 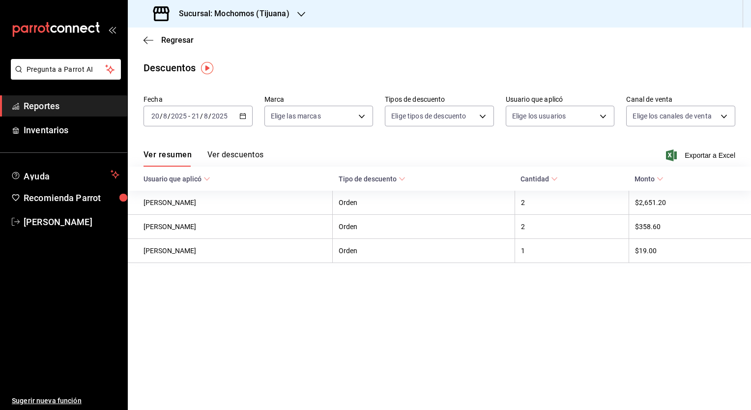 What do you see at coordinates (439, 99) in the screenshot?
I see `label: Tipos de descuento` at bounding box center [439, 99].